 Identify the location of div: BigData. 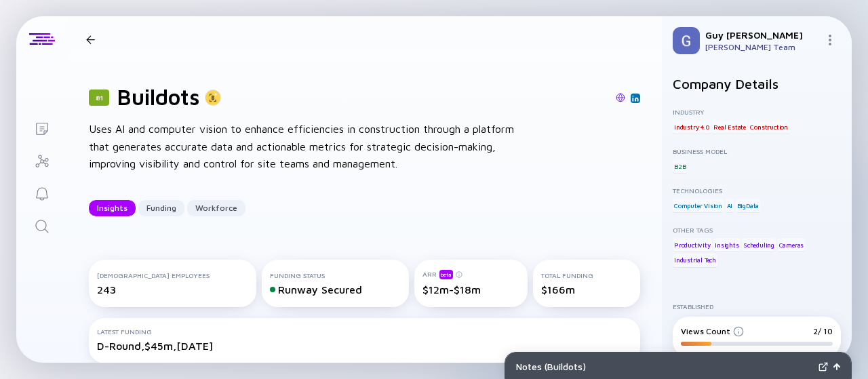
(748, 206).